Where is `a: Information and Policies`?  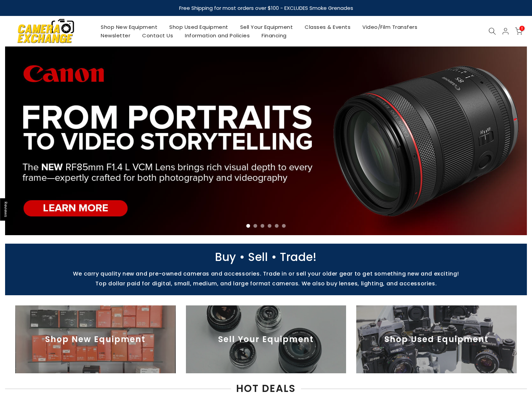
a: Information and Policies is located at coordinates (218, 35).